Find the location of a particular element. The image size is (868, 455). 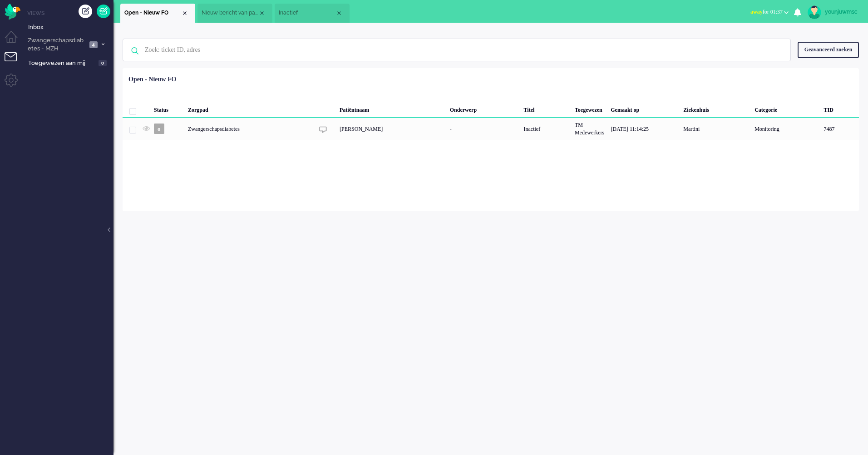

a: Quick Ticket is located at coordinates (103, 12).